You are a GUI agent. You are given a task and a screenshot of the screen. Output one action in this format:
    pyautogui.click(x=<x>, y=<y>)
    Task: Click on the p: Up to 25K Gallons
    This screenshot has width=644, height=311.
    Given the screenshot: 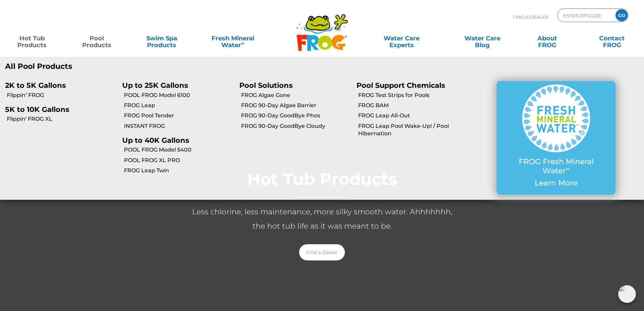 What is the action you would take?
    pyautogui.click(x=176, y=85)
    